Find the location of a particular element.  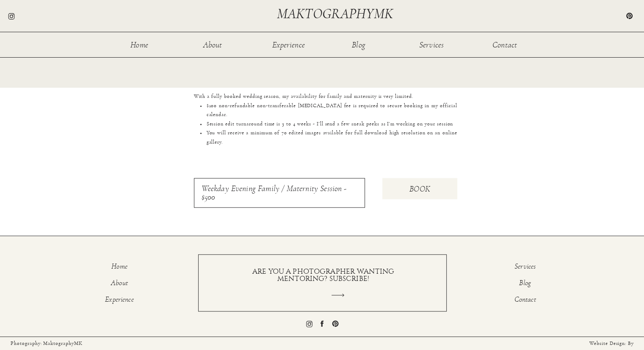

li: Session edit turnaround time is 3 to 4 weeks - I'll send a few sneak peeks as I'm working on your... is located at coordinates (331, 124).